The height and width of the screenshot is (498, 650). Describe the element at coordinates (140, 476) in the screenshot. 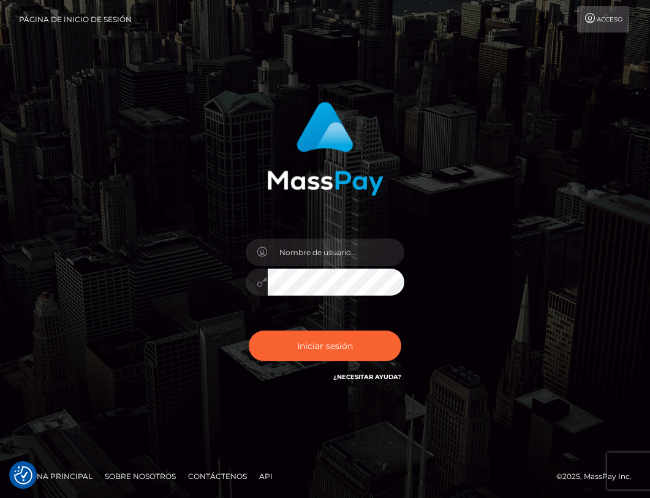

I see `a: Sobre nosotros` at that location.